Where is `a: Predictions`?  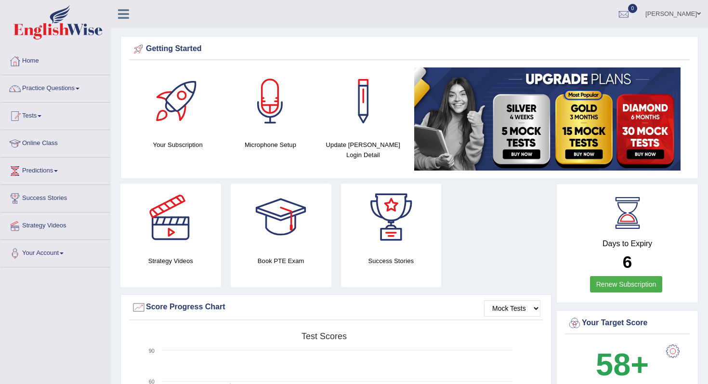 a: Predictions is located at coordinates (55, 170).